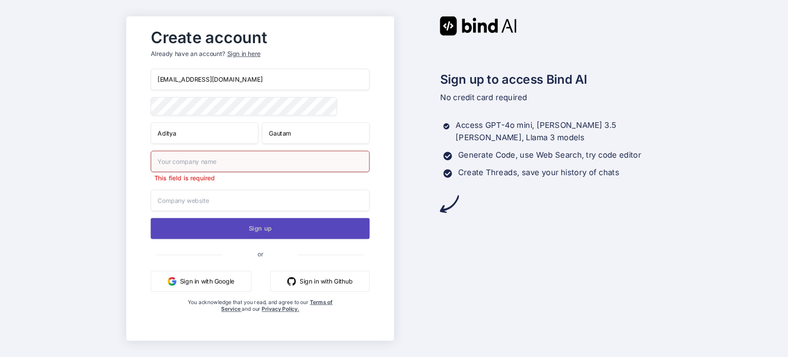 This screenshot has width=788, height=357. I want to click on input: Email, so click(260, 80).